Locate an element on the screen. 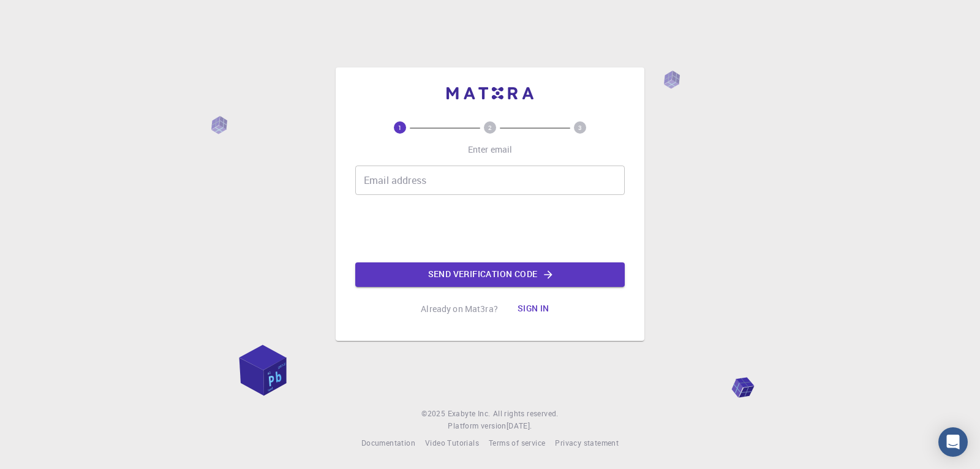 This screenshot has height=469, width=980. a: Video Tutorials is located at coordinates (452, 443).